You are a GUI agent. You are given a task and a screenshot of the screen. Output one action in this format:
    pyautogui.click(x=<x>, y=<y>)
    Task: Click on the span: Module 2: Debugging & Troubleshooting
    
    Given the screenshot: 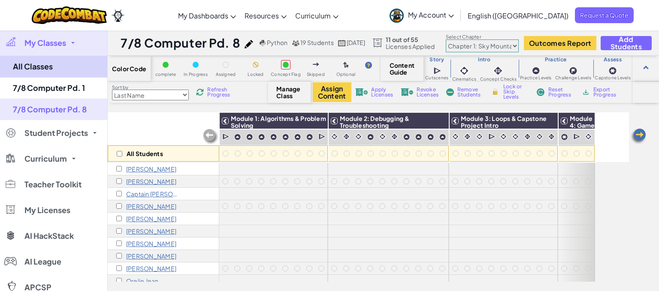 What is the action you would take?
    pyautogui.click(x=374, y=122)
    